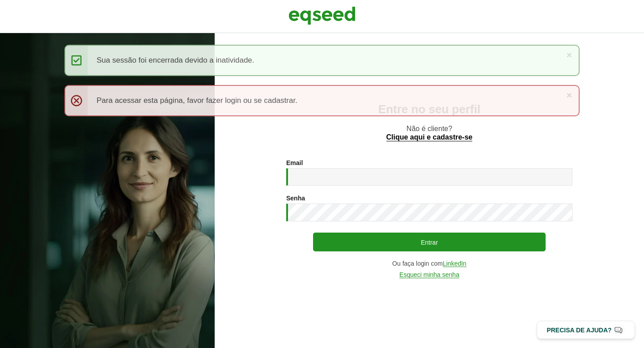 This screenshot has height=348, width=644. I want to click on a: LinkedIn, so click(455, 264).